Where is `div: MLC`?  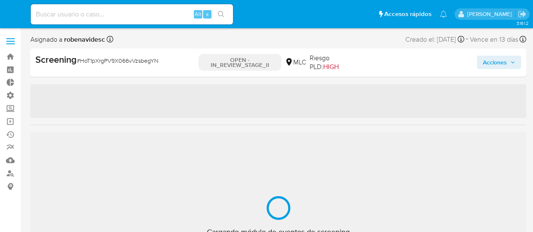 div: MLC is located at coordinates (295, 62).